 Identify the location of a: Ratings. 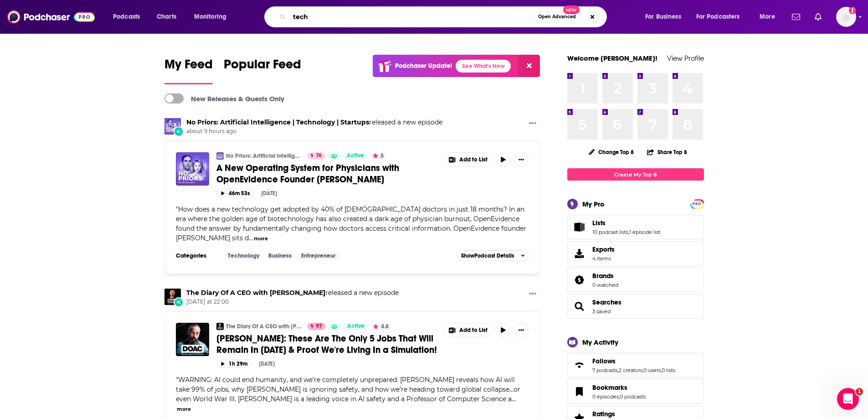
(615, 414).